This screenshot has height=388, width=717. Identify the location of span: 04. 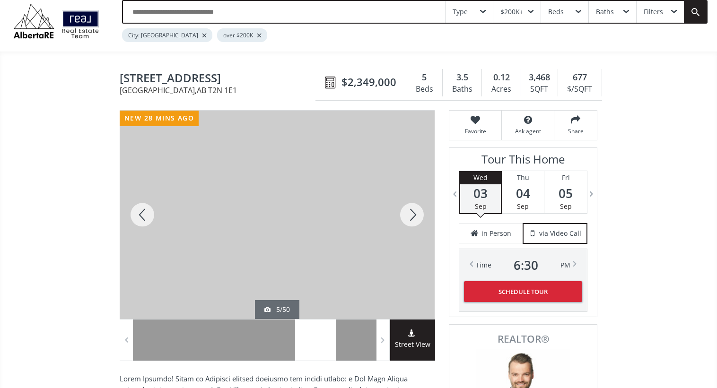
(523, 193).